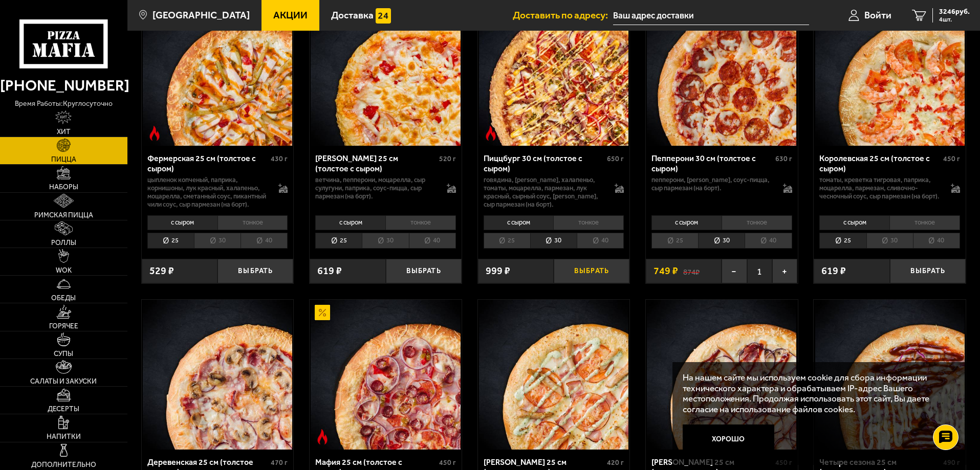 This screenshot has width=980, height=470. Describe the element at coordinates (447, 158) in the screenshot. I see `span: 520 г` at that location.